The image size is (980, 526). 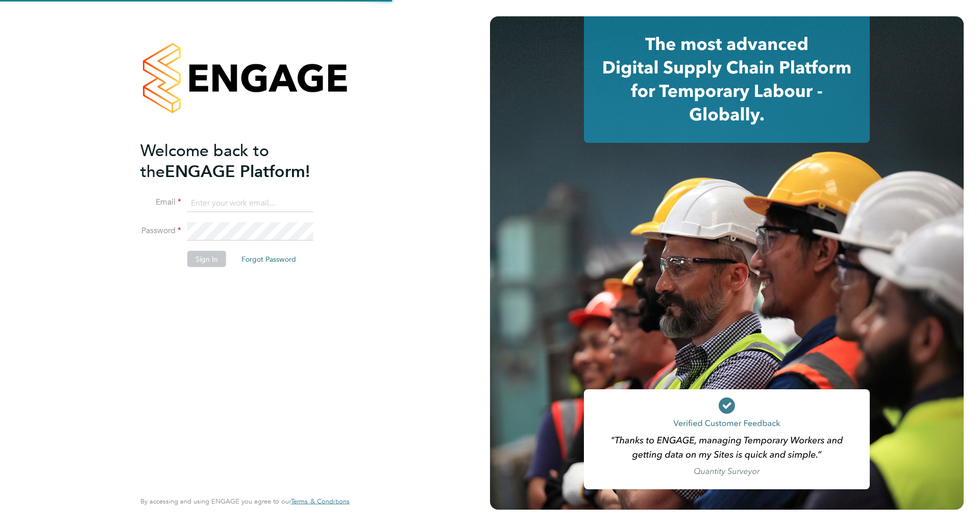 What do you see at coordinates (161, 202) in the screenshot?
I see `label: Email` at bounding box center [161, 202].